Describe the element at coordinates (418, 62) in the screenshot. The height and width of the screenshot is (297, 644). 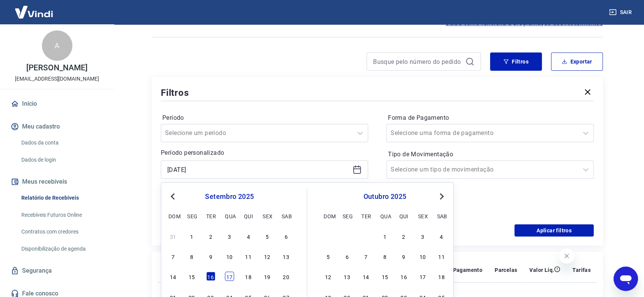
I see `input: Busque pelo número do pedido` at that location.